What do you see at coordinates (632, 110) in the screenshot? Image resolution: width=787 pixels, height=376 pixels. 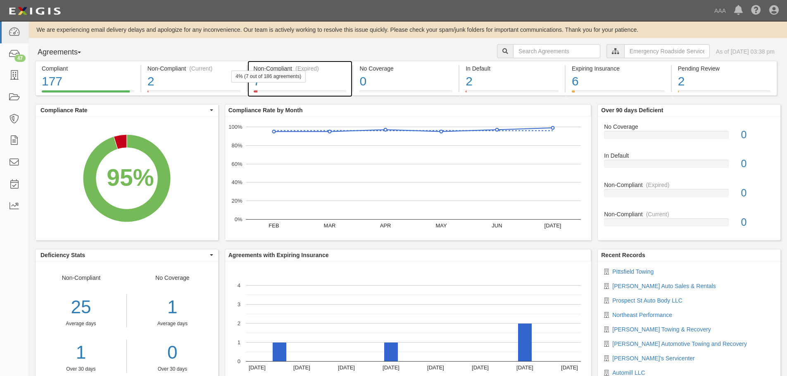 I see `b: Over 90 days Deficient` at bounding box center [632, 110].